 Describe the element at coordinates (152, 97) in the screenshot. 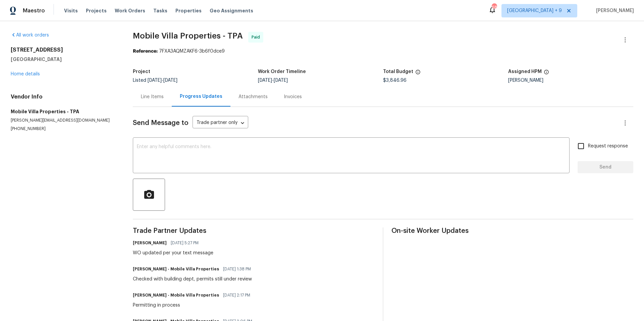

I see `div: Line Items` at that location.